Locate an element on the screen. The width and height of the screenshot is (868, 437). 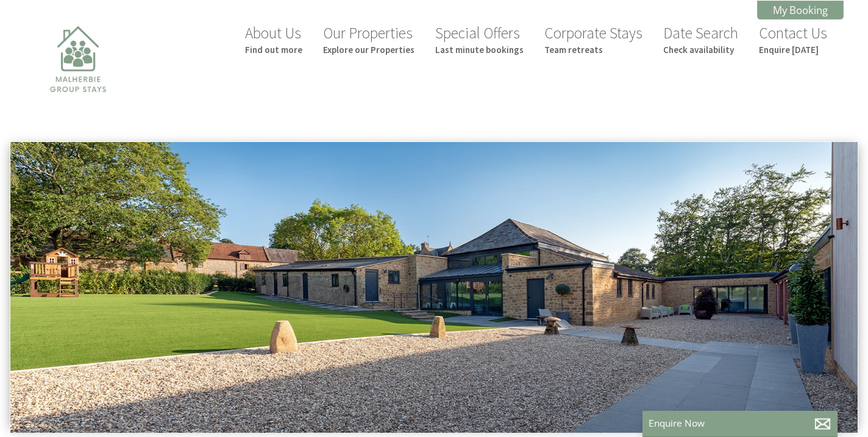
small: Explore our Properties is located at coordinates (369, 49).